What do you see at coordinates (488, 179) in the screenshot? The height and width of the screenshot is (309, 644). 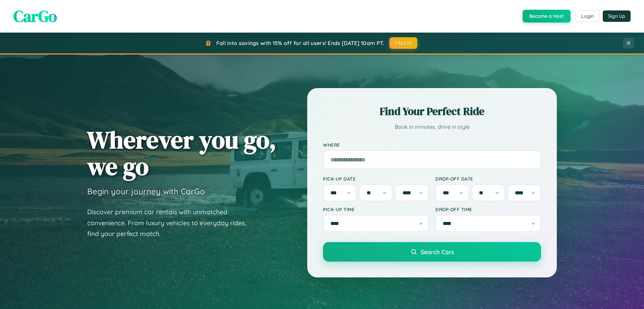 I see `label: Drop-off Date` at bounding box center [488, 179].